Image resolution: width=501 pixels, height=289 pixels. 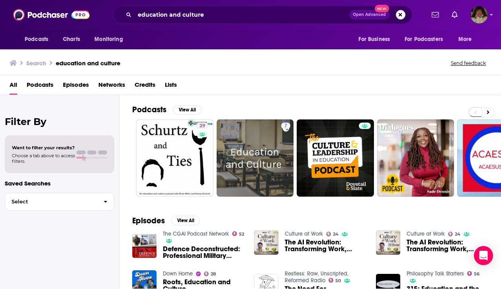 What do you see at coordinates (36, 63) in the screenshot?
I see `h3: Search` at bounding box center [36, 63].